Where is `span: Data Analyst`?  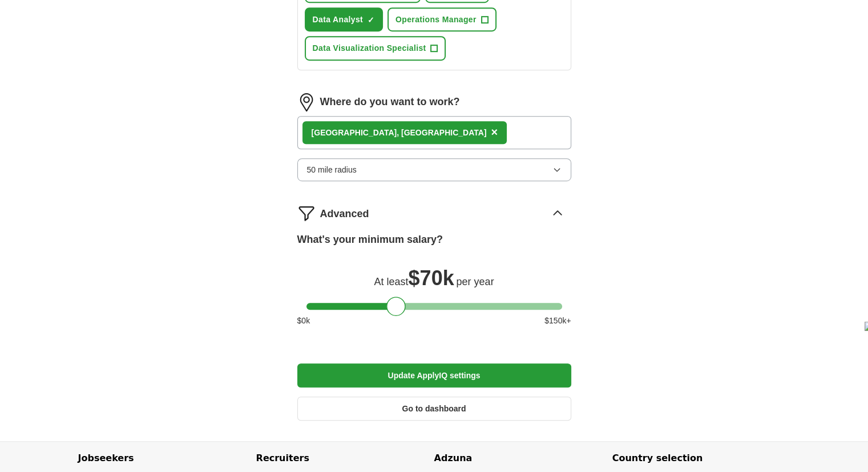 span: Data Analyst is located at coordinates (338, 19).